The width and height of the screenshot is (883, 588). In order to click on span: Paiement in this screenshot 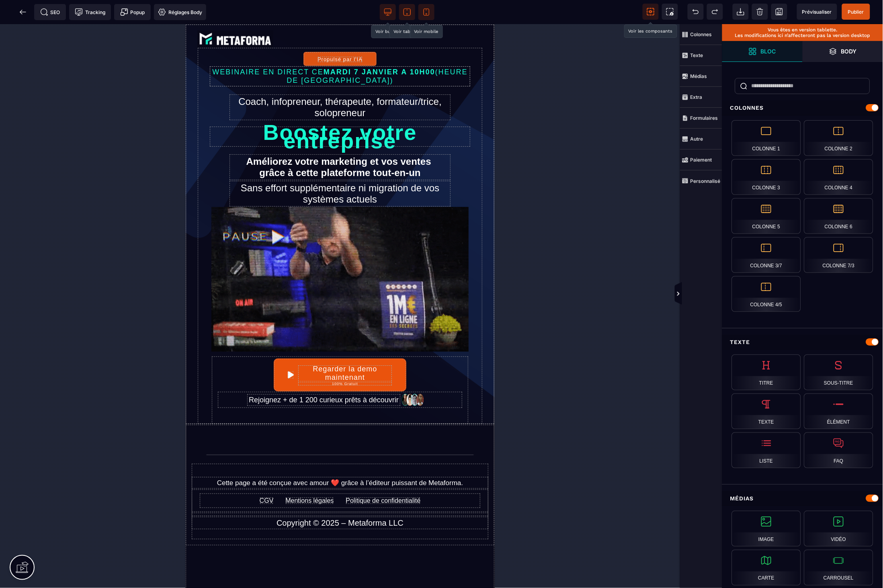, I will do `click(700, 160)`.